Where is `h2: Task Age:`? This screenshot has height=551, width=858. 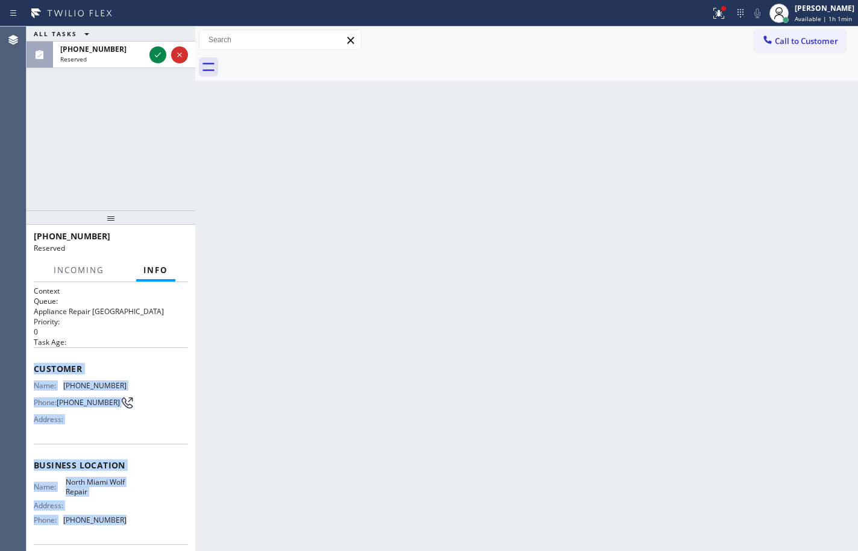 h2: Task Age: is located at coordinates (111, 342).